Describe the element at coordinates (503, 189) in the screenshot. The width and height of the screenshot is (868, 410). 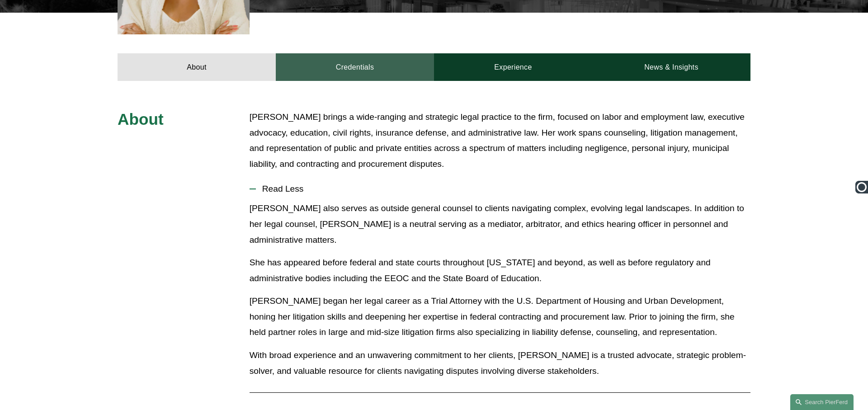
I see `span: Read Less` at that location.